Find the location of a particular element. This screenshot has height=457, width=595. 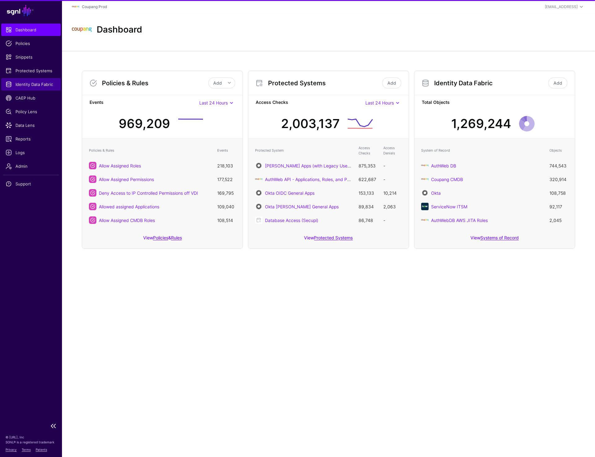

strong: Total Objects is located at coordinates (495, 103).